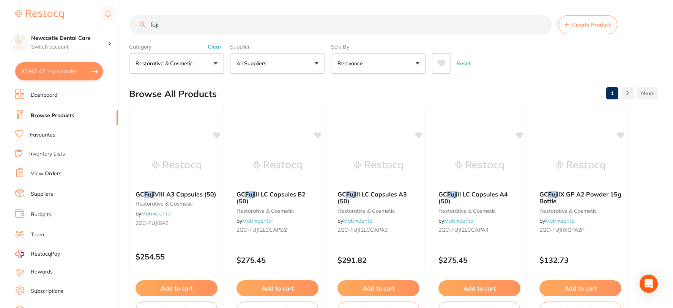  Describe the element at coordinates (215, 47) in the screenshot. I see `button: Clear` at that location.